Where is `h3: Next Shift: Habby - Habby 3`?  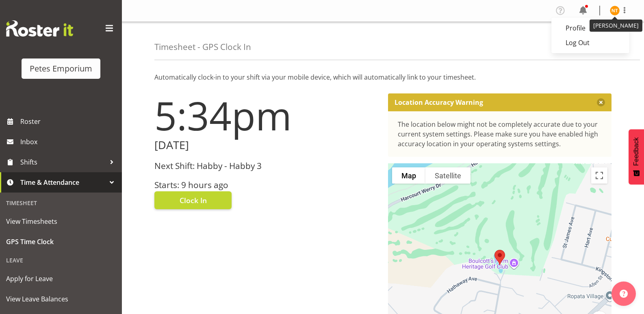 h3: Next Shift: Habby - Habby 3 is located at coordinates (266, 166).